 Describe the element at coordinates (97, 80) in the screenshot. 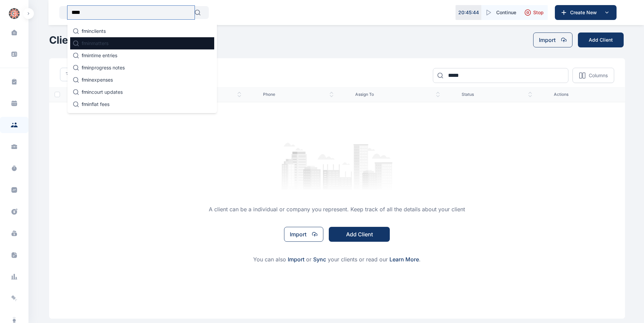

I see `p: in expenses` at that location.